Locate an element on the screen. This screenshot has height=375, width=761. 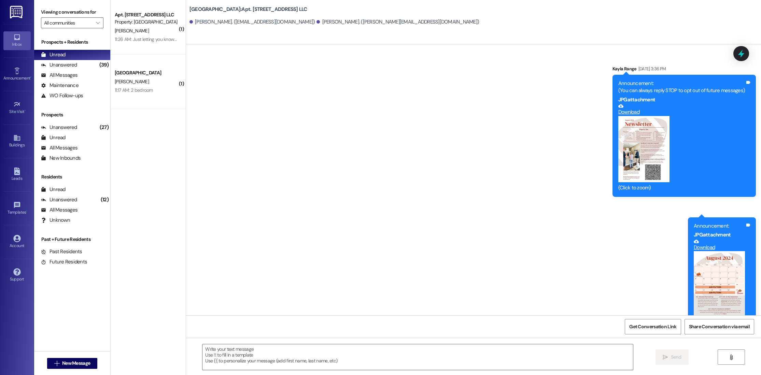
label: Viewing conversations for is located at coordinates (72, 12).